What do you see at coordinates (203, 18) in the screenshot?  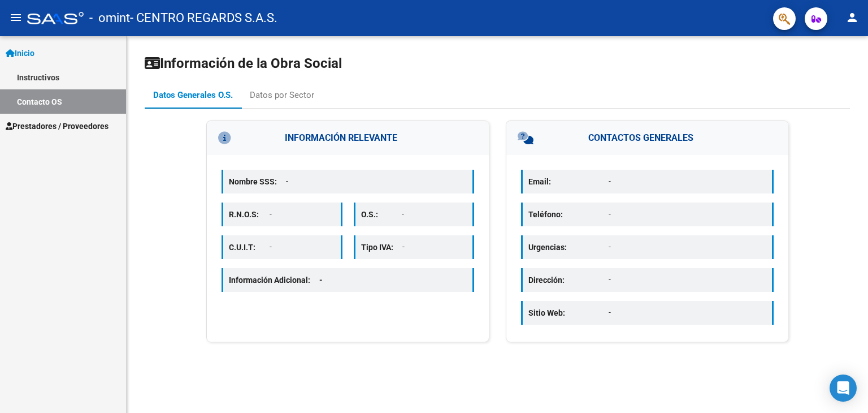 I see `span: - CENTRO REGARDS S.A.S.` at bounding box center [203, 18].